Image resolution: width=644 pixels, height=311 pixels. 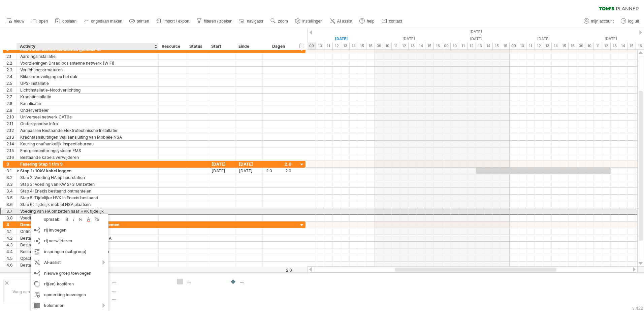 I want to click on div: Kanalisatie, so click(x=88, y=104).